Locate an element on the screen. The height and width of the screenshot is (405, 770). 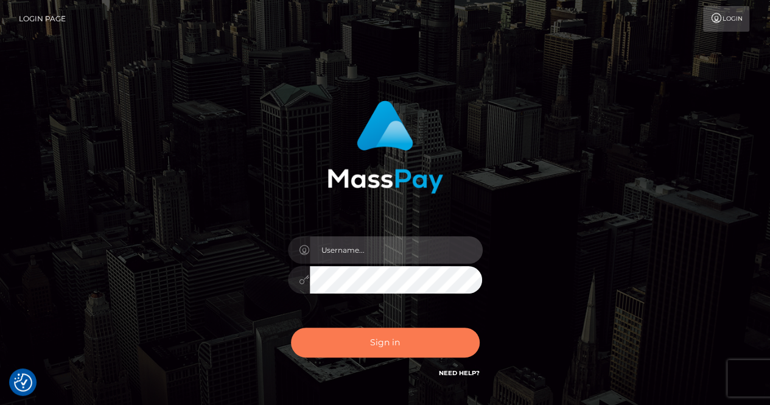
img: Revisit consent button is located at coordinates (23, 382).